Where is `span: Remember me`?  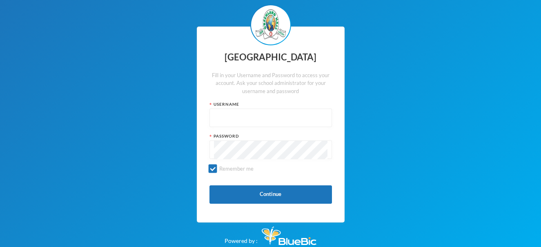
span: Remember me is located at coordinates (236, 169).